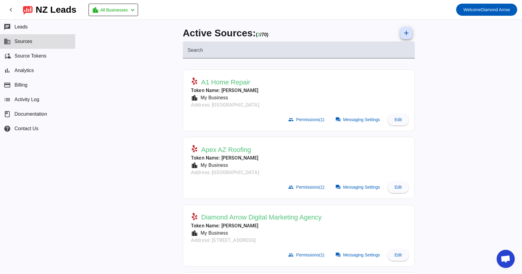  Describe the element at coordinates (23, 41) in the screenshot. I see `span: Sources` at that location.